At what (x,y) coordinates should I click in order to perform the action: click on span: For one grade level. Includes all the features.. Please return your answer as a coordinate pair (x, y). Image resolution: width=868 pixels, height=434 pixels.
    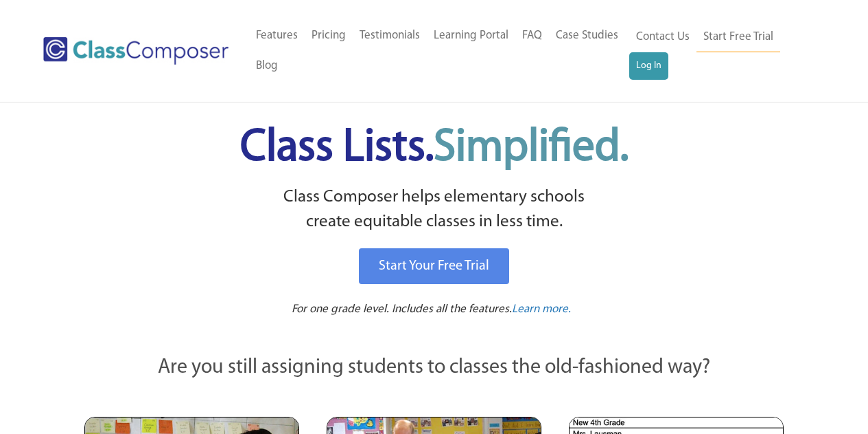
    Looking at the image, I should click on (401, 309).